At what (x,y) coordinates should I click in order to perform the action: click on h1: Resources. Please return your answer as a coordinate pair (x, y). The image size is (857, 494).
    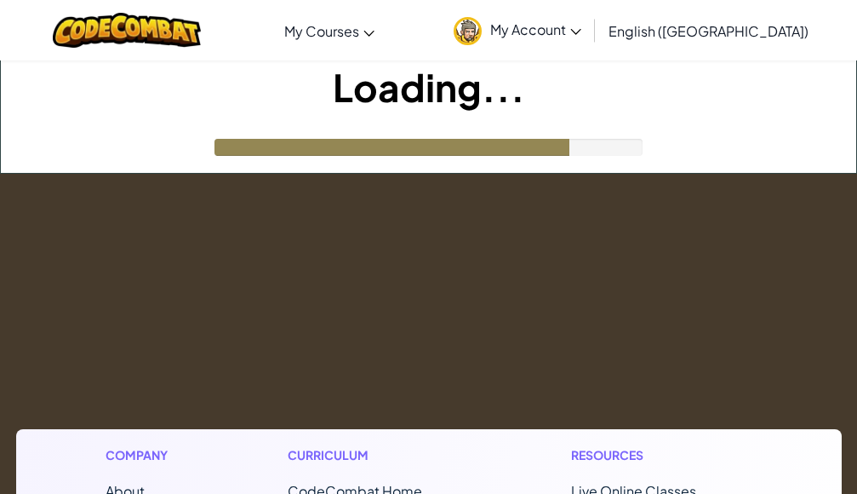
    Looking at the image, I should click on (661, 454).